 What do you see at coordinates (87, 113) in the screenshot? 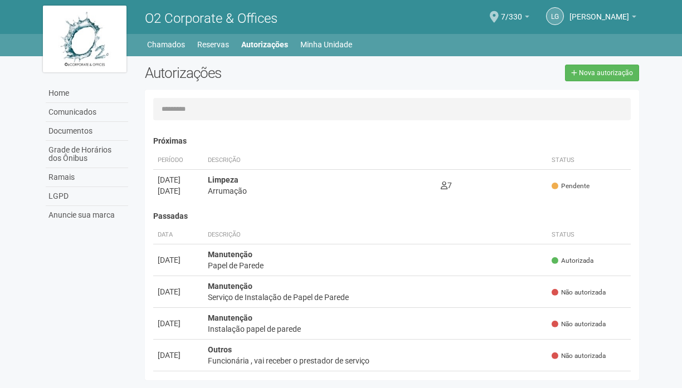
I see `a: Comunicados` at bounding box center [87, 113].